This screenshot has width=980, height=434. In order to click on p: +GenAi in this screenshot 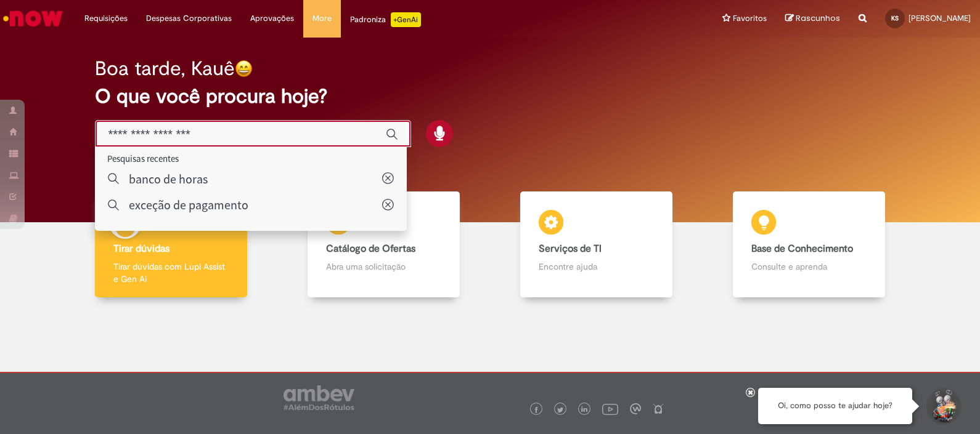, I will do `click(405, 20)`.